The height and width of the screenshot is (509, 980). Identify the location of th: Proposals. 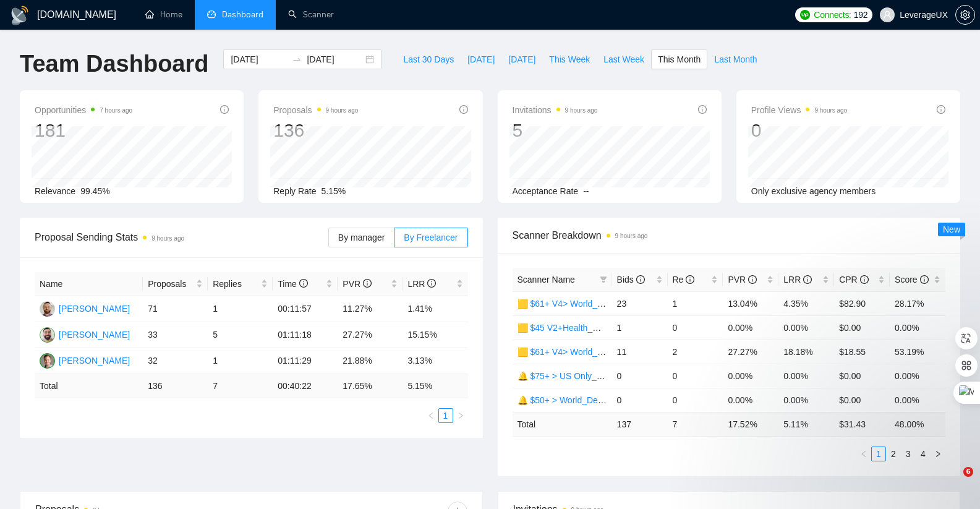
(175, 284).